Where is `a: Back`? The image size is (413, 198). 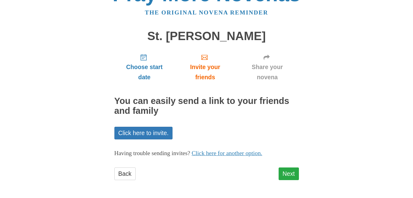 a: Back is located at coordinates (125, 173).